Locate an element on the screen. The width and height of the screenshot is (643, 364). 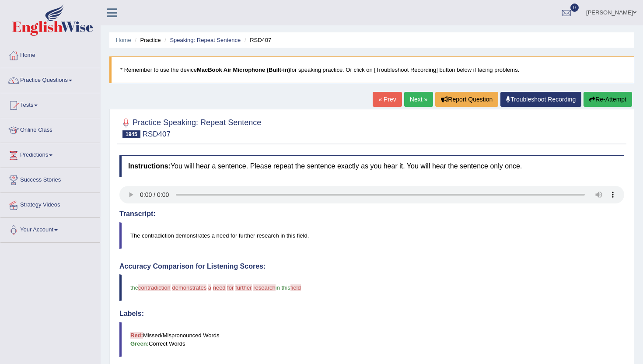
a: Online Class is located at coordinates (50, 129).